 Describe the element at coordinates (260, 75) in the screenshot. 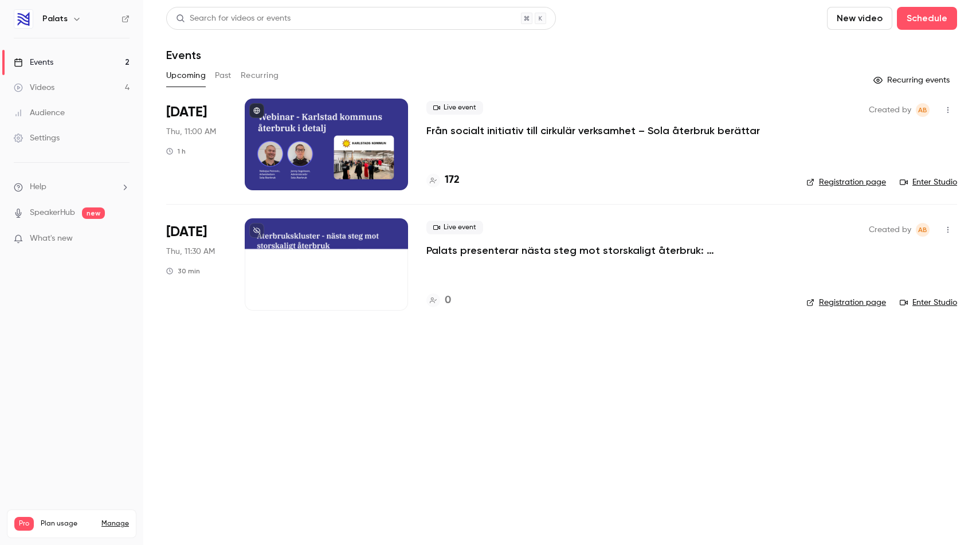

I see `button: Recurring` at that location.